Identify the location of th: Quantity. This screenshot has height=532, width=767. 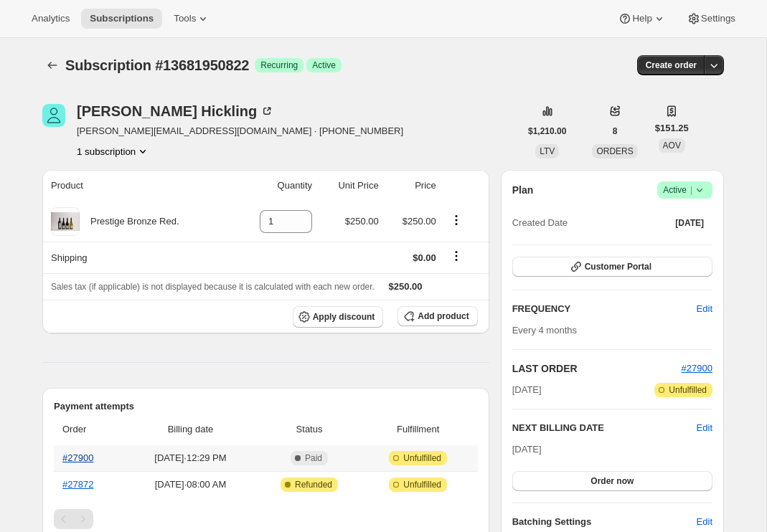
(274, 186).